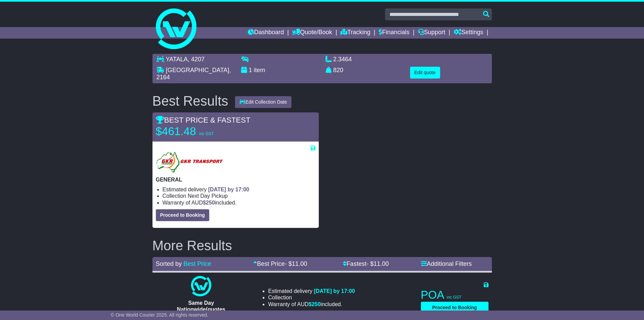  What do you see at coordinates (355, 32) in the screenshot?
I see `a: Tracking` at bounding box center [355, 32].